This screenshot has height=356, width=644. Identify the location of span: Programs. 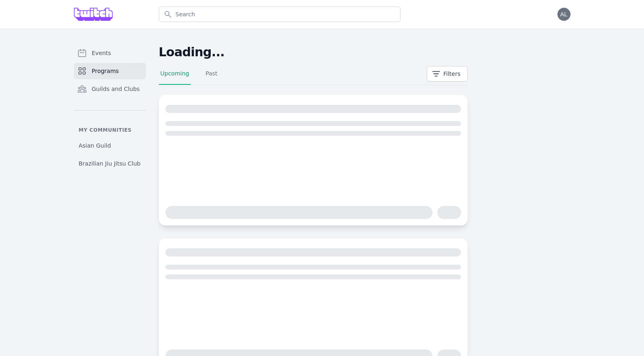
(105, 71).